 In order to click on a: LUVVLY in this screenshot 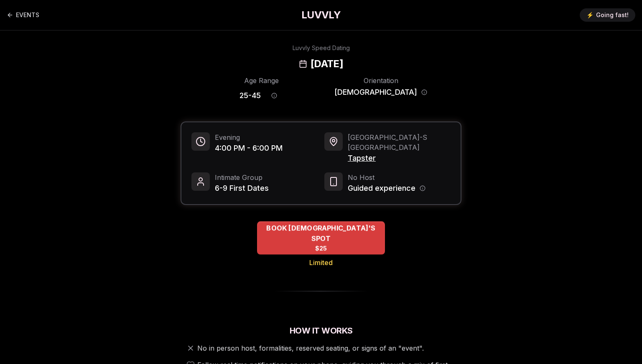, I will do `click(321, 15)`.